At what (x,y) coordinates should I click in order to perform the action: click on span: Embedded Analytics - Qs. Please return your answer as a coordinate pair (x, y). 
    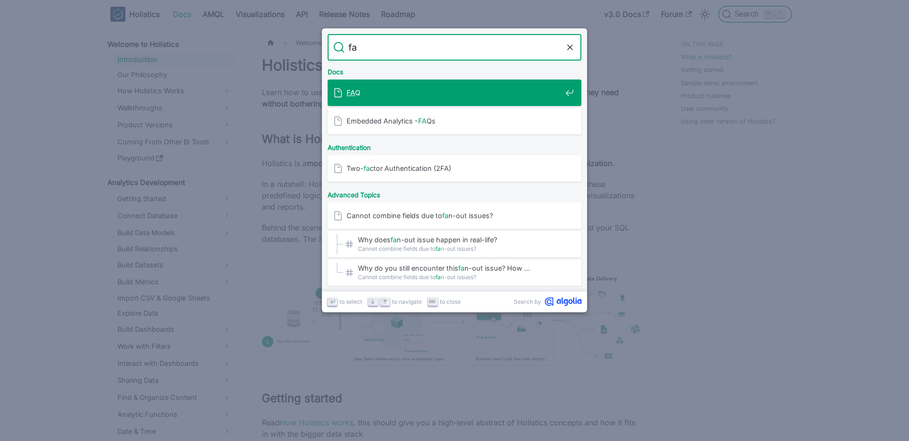
    Looking at the image, I should click on (454, 121).